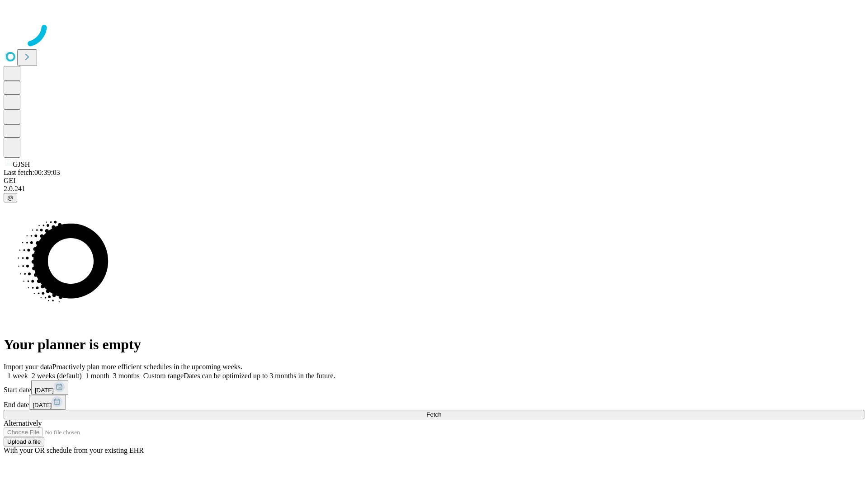 This screenshot has width=868, height=488. I want to click on button: Fetch, so click(434, 414).